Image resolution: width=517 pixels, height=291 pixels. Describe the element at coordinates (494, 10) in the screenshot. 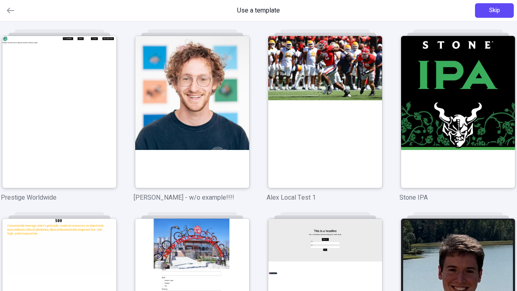

I see `button: Skip` at that location.